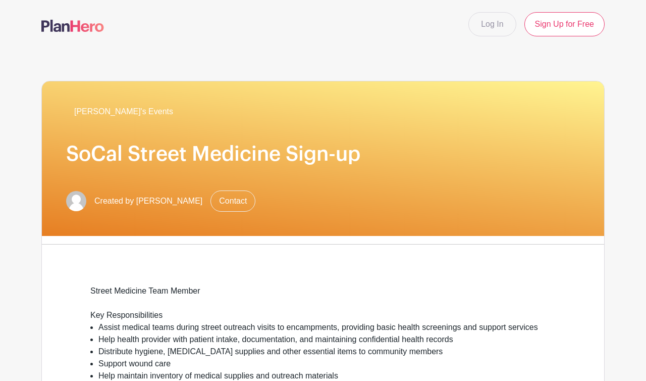 The height and width of the screenshot is (381, 646). I want to click on div: Street Medicine Team Member, so click(323, 297).